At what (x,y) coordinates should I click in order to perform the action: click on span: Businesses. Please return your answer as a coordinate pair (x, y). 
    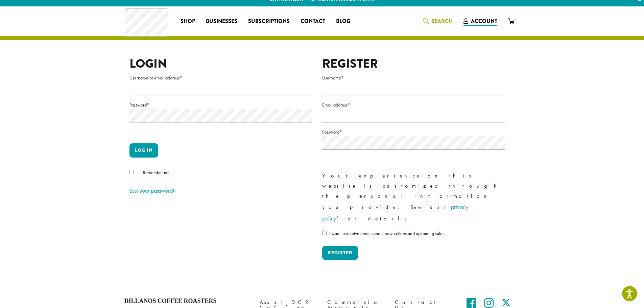
    Looking at the image, I should click on (221, 21).